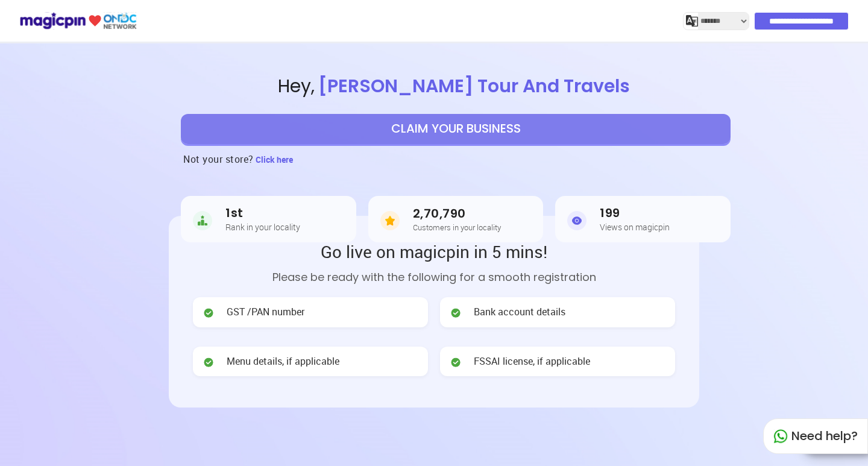 Image resolution: width=868 pixels, height=466 pixels. Describe the element at coordinates (434, 251) in the screenshot. I see `h2: Go live on magicpin in 5 mins!` at that location.